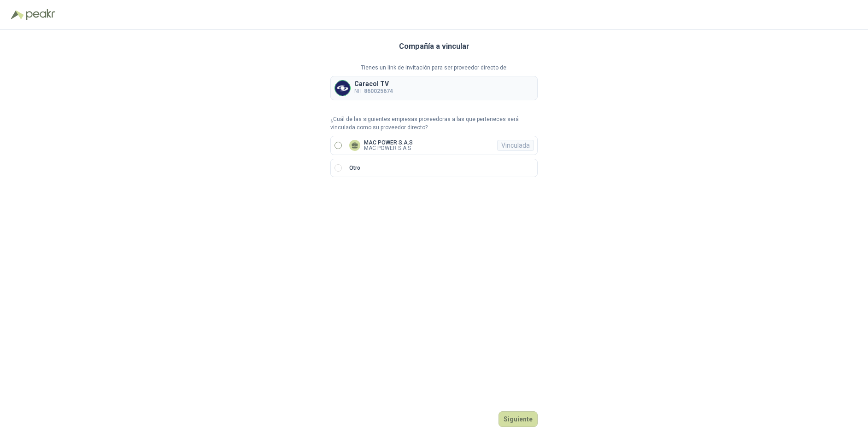  Describe the element at coordinates (434, 68) in the screenshot. I see `p: Tienes un link de invitación para ser proveedor directo de:` at that location.